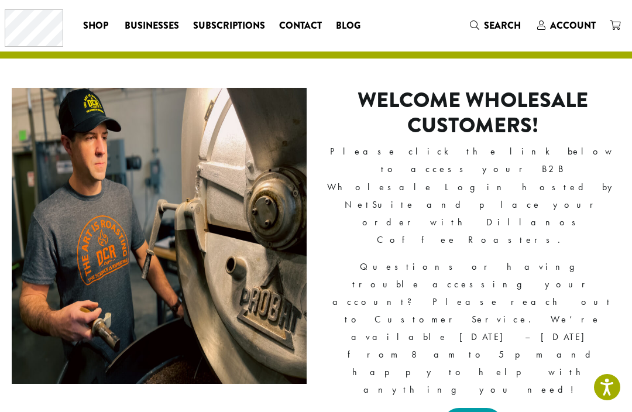 This screenshot has height=412, width=632. I want to click on span: Account, so click(573, 25).